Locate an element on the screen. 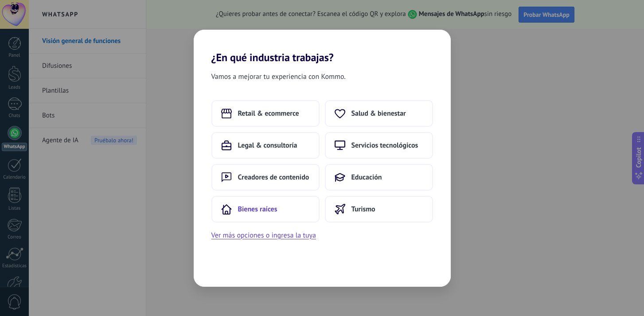 Image resolution: width=644 pixels, height=316 pixels. button: Creadores de contenido is located at coordinates (265, 177).